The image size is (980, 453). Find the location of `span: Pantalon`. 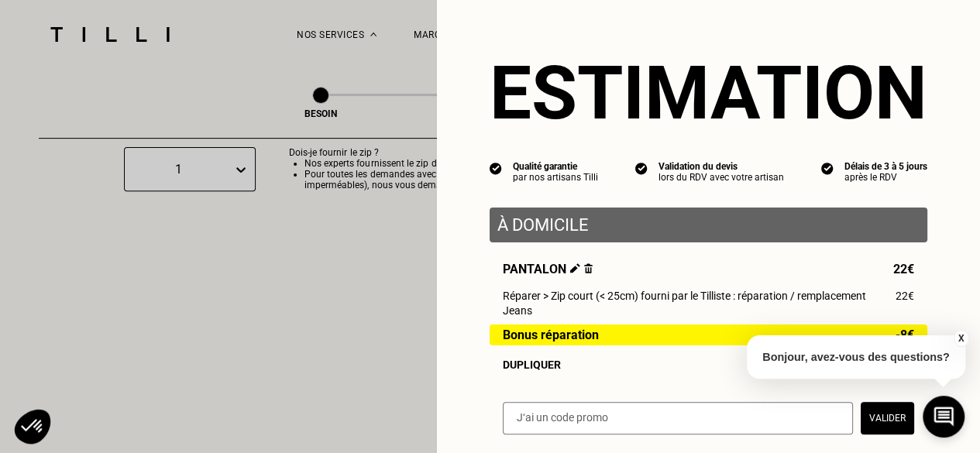

span: Pantalon is located at coordinates (547, 268).